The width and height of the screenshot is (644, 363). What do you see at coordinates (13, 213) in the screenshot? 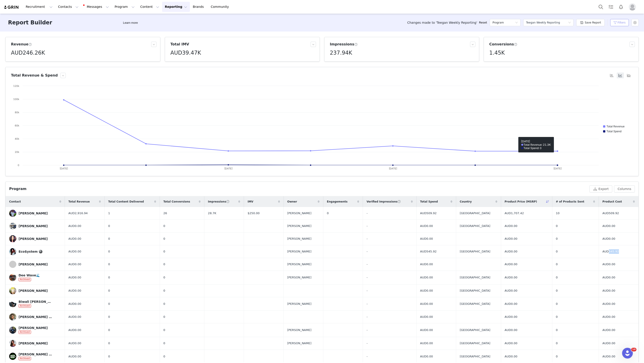
I see `img: cd201ec2-37ea-4219-a1ab-f36a92627d9c.jpg` at bounding box center [13, 213].